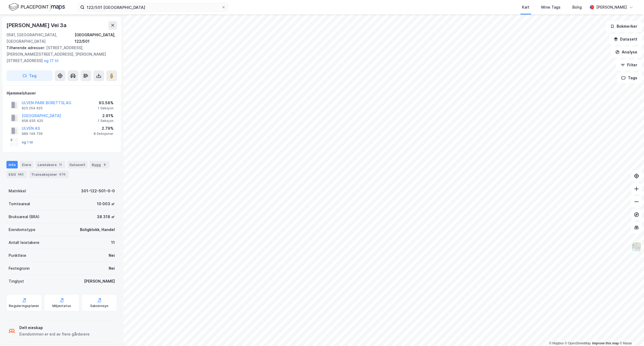  I want to click on button: Filter, so click(629, 65).